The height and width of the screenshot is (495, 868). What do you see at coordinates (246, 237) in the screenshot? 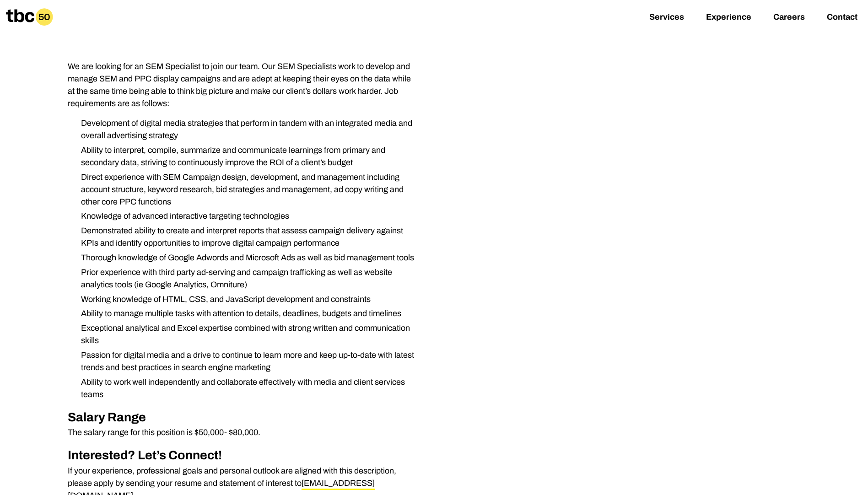
I see `li: Demonstrated ability to create and interpret reports that assess campaign delivery against KPIs a...` at bounding box center [246, 237].